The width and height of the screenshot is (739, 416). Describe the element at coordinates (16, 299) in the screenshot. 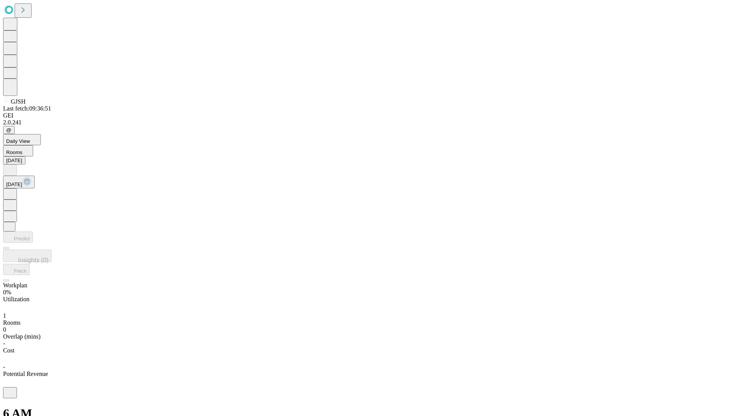

I see `span: Utilization` at that location.